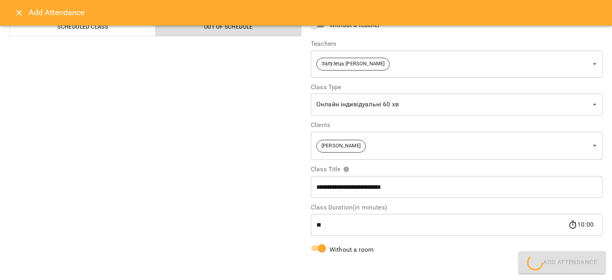 Image resolution: width=612 pixels, height=280 pixels. What do you see at coordinates (83, 27) in the screenshot?
I see `span: Scheduled class` at bounding box center [83, 27].